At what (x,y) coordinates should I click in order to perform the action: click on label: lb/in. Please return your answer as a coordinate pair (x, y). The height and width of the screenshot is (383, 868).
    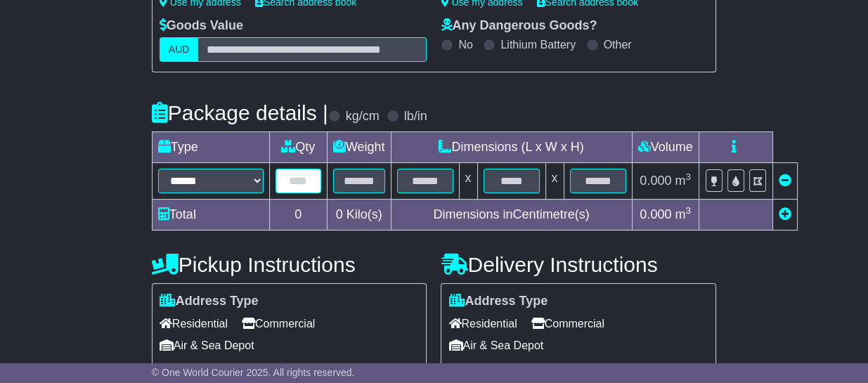
    Looking at the image, I should click on (415, 117).